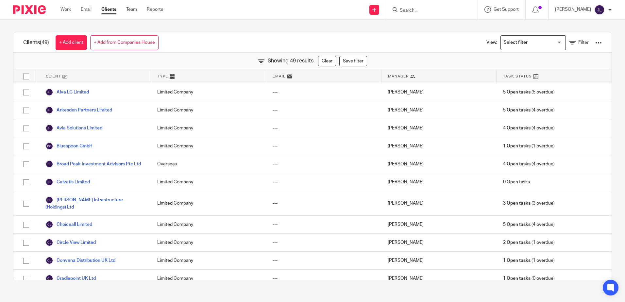 The image size is (625, 302). Describe the element at coordinates (517, 203) in the screenshot. I see `span: 3 Open tasks` at that location.